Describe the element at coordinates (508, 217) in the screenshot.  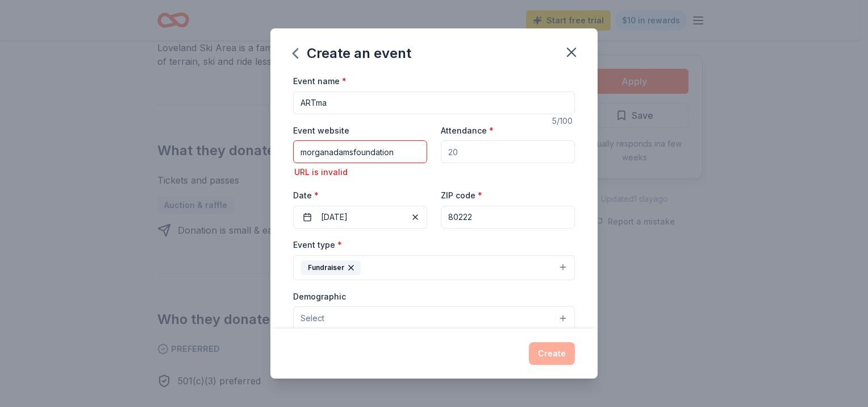
I see `input: 12345 (U.S. only)` at that location.